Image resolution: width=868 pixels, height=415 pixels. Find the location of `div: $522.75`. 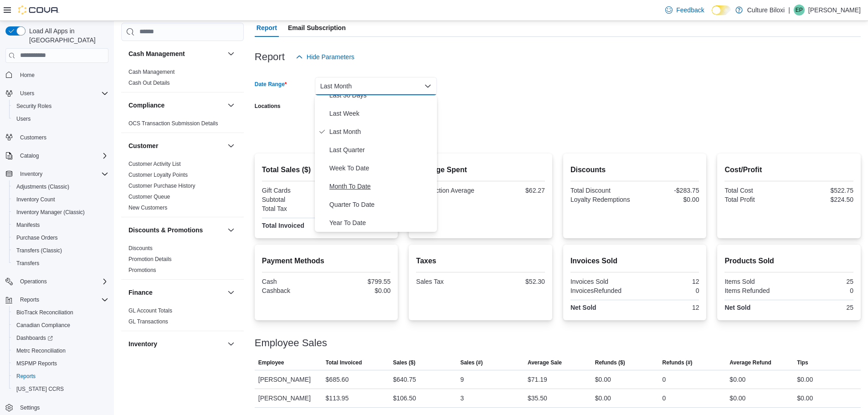

div: $522.75 is located at coordinates (822, 190).